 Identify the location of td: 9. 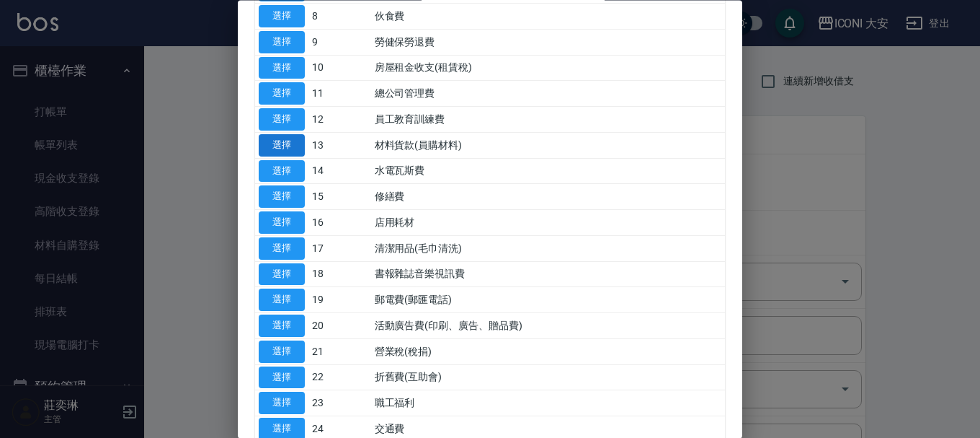
(339, 43).